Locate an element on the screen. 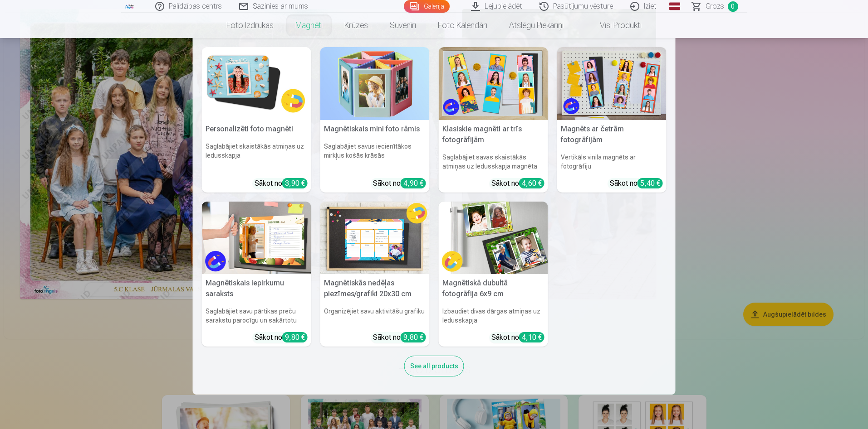 The image size is (868, 429). a: Krūzes is located at coordinates (356, 25).